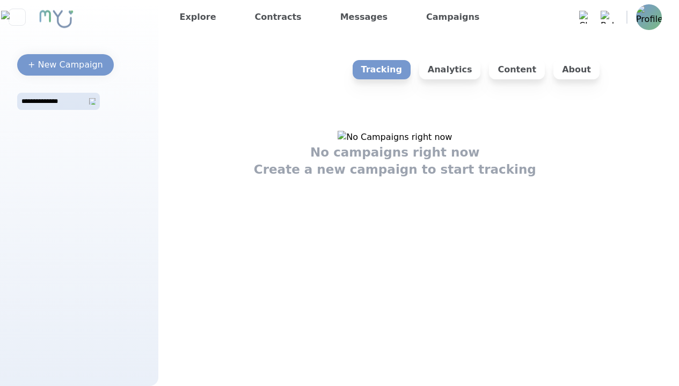  What do you see at coordinates (649, 17) in the screenshot?
I see `img: Profile` at bounding box center [649, 17].